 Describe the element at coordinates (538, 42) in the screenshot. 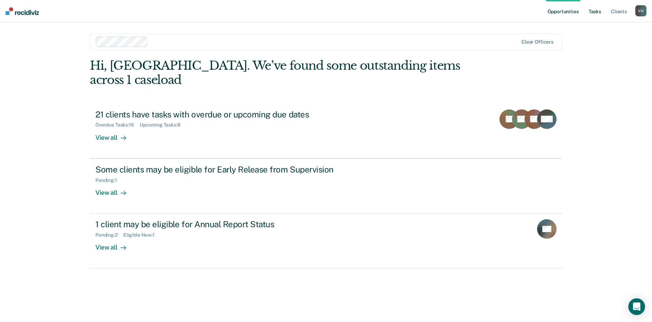

I see `div: Clear officers` at that location.